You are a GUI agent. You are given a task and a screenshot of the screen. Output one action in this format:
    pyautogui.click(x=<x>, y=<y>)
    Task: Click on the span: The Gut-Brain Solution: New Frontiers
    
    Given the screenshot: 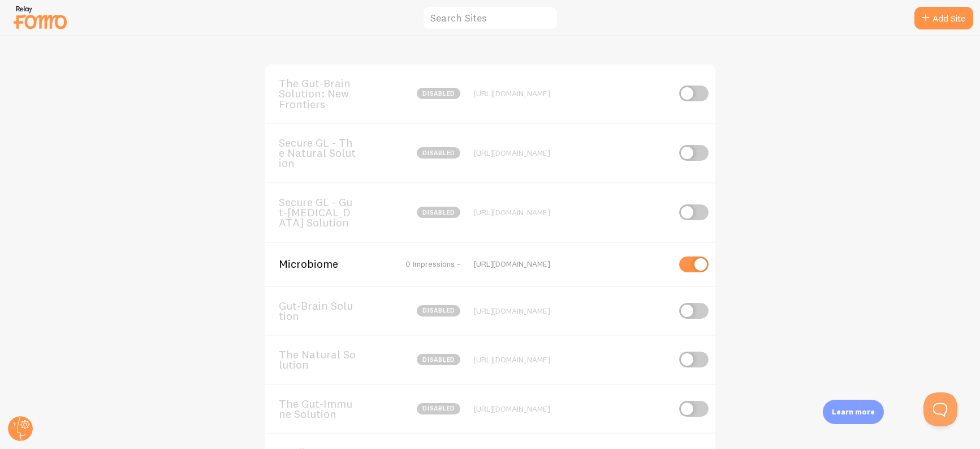 What is the action you would take?
    pyautogui.click(x=324, y=93)
    